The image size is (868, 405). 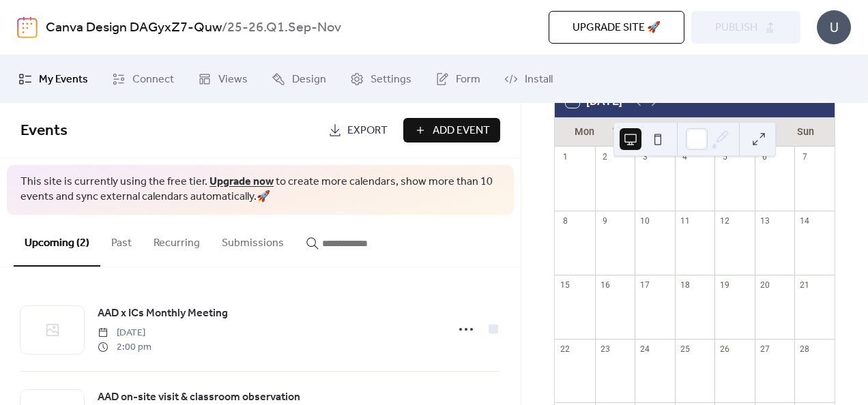 What do you see at coordinates (684, 220) in the screenshot?
I see `div: 11` at bounding box center [684, 220].